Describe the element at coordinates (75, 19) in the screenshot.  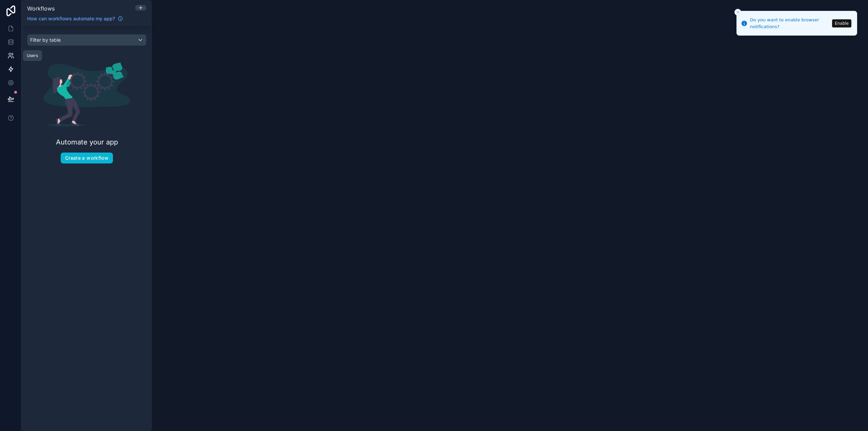
I see `a: How can workflows automate my app?` at that location.